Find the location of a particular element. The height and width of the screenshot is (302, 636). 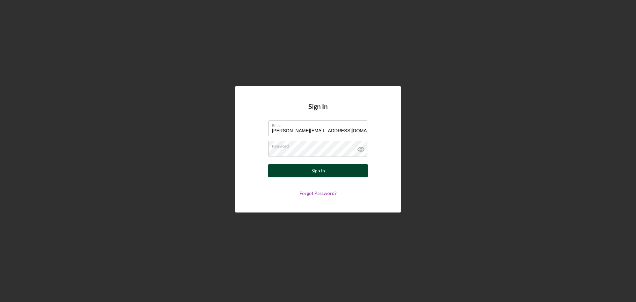

label: Password is located at coordinates (320, 145).